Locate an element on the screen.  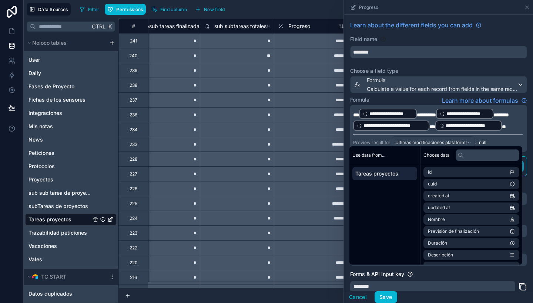
div: 240 is located at coordinates (133, 56).